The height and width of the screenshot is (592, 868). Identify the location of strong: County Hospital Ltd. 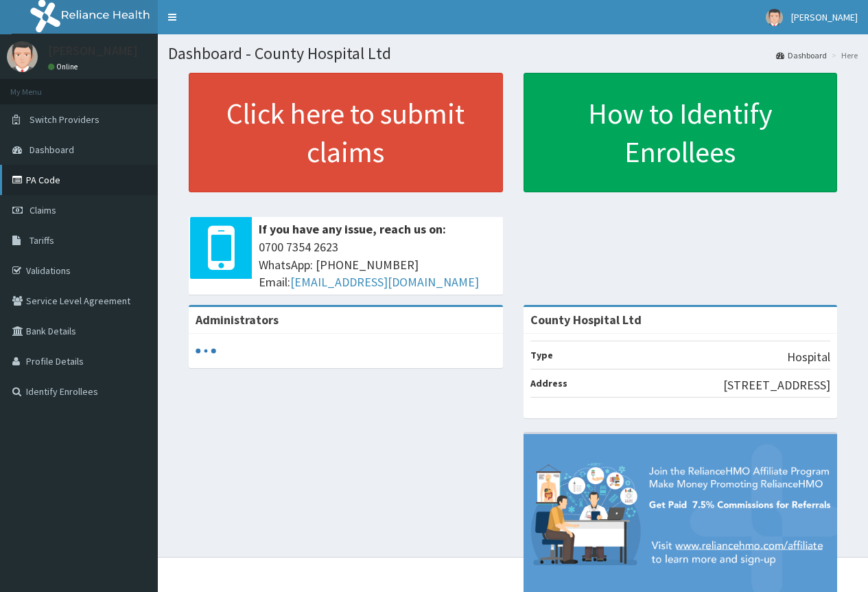
(586, 319).